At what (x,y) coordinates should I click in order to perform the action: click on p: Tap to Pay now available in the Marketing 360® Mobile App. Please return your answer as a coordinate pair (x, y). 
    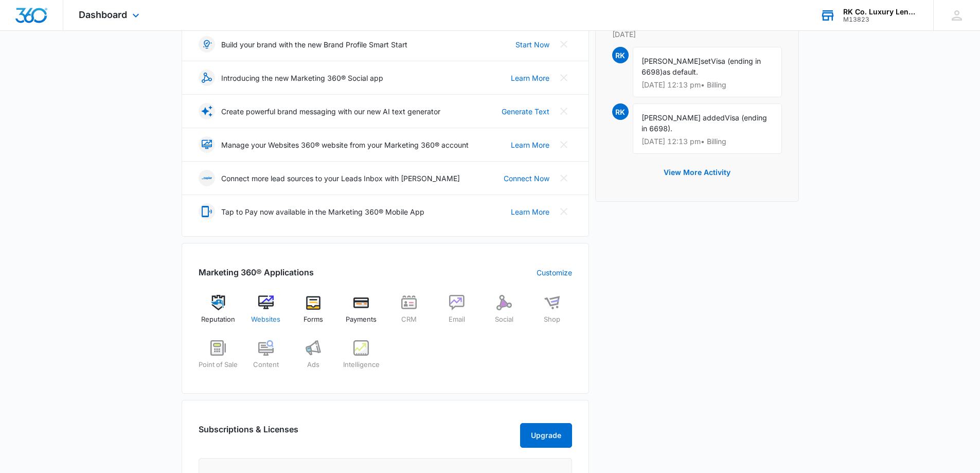
    Looking at the image, I should click on (323, 212).